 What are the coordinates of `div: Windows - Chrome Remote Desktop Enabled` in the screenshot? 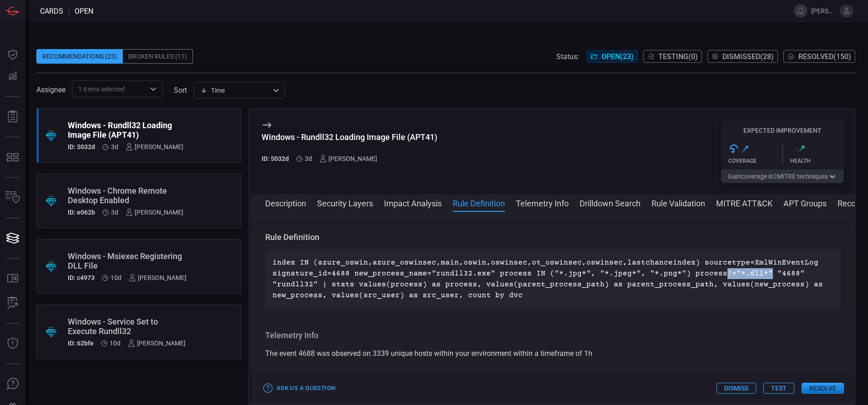 It's located at (125, 195).